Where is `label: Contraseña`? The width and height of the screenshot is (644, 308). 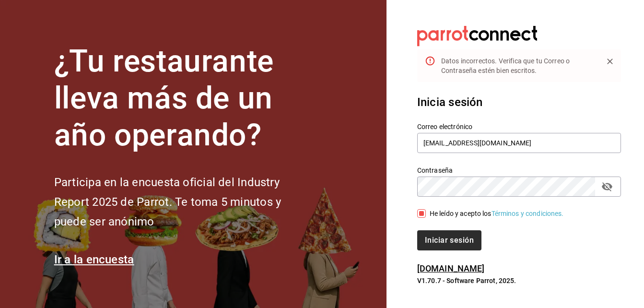
label: Contraseña is located at coordinates (519, 170).